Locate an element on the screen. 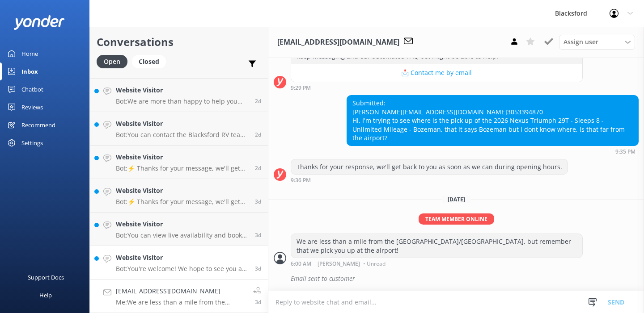  div: 2025-08-29T12:03:21.117 is located at coordinates (456, 279).